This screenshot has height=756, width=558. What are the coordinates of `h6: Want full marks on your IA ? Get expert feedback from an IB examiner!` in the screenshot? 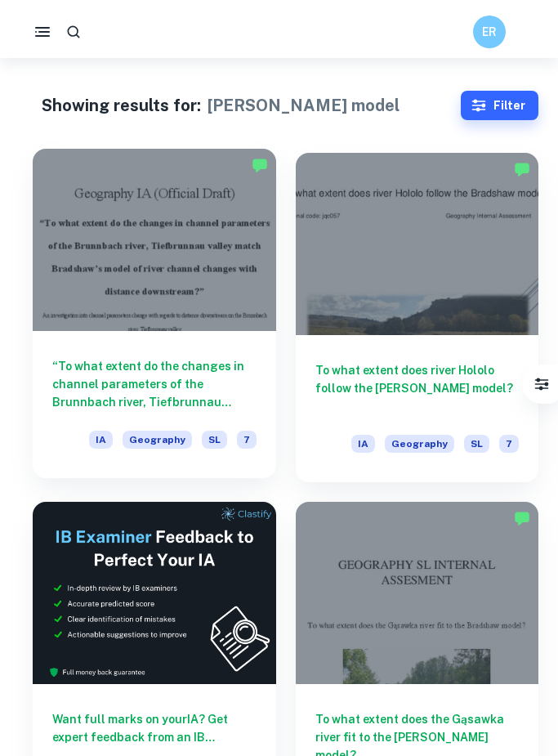 It's located at (155, 723).